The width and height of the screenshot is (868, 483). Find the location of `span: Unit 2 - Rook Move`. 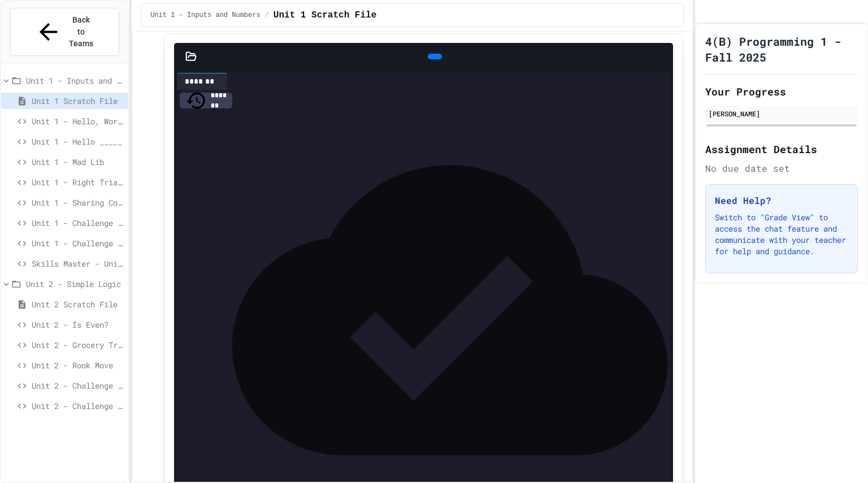

span: Unit 2 - Rook Move is located at coordinates (77, 365).